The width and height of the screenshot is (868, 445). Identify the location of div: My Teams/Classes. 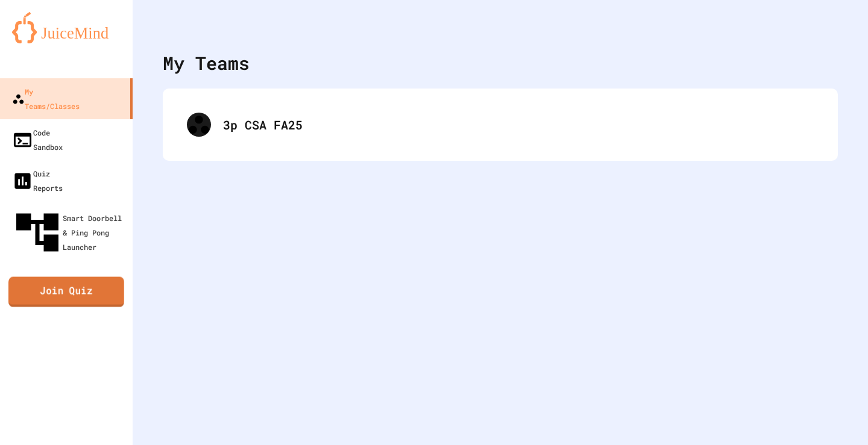
(46, 99).